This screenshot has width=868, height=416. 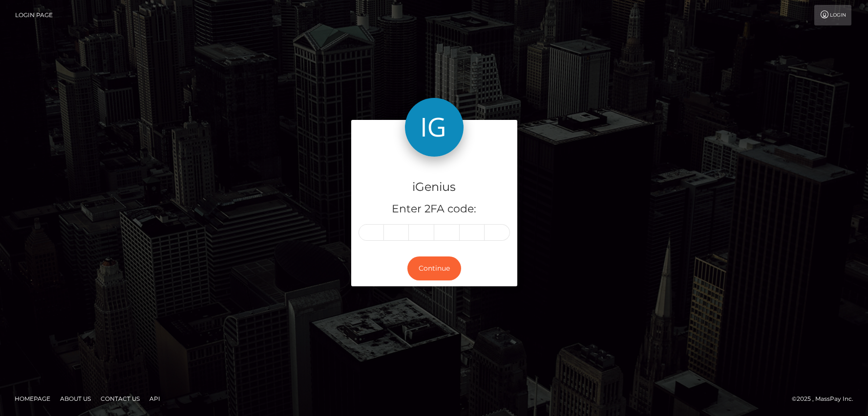 I want to click on button: Continue, so click(x=434, y=268).